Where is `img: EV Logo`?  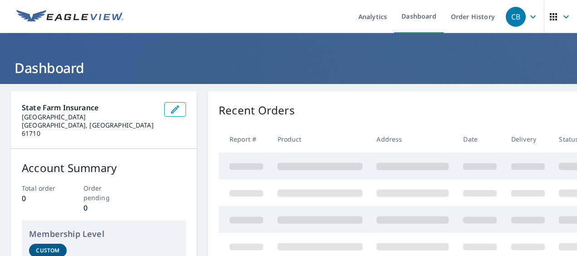 img: EV Logo is located at coordinates (70, 17).